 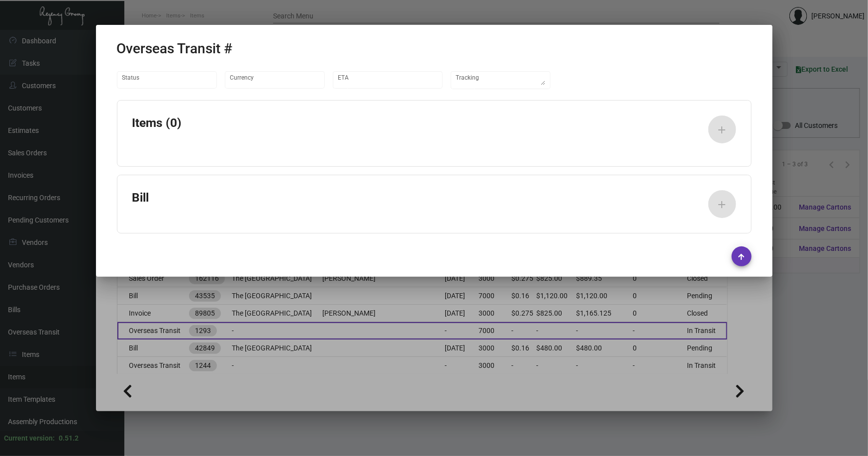 I want to click on h3: Bill, so click(x=141, y=202).